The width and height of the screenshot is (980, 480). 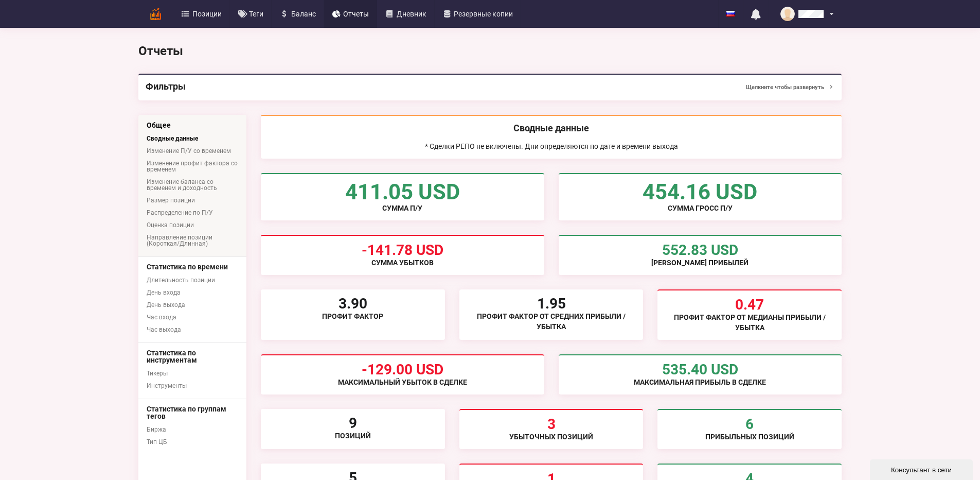 I want to click on div: 6, so click(x=750, y=424).